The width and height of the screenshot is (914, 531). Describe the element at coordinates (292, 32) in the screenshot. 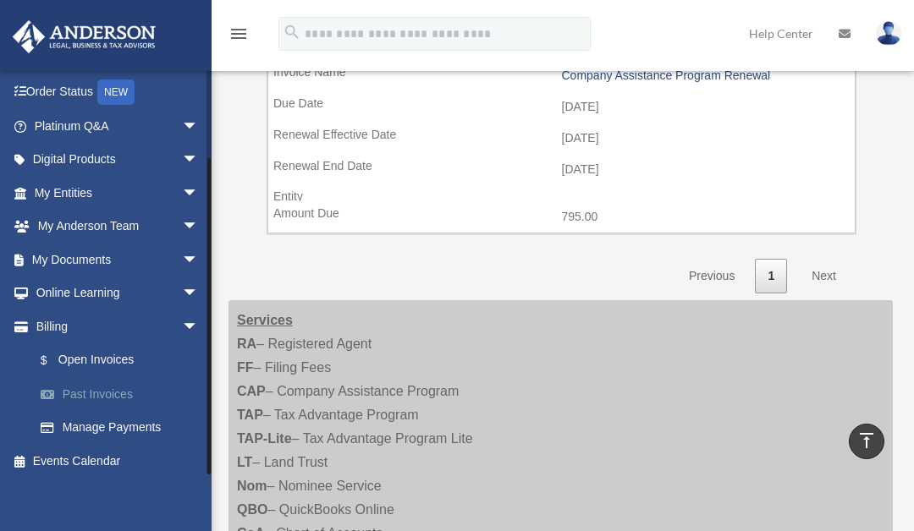

I see `i: search` at that location.